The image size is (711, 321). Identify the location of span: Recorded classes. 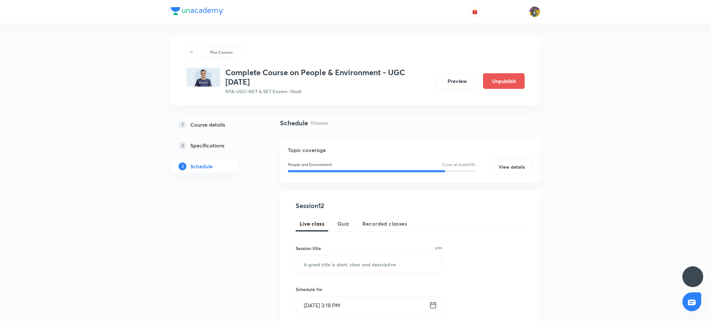
(385, 224).